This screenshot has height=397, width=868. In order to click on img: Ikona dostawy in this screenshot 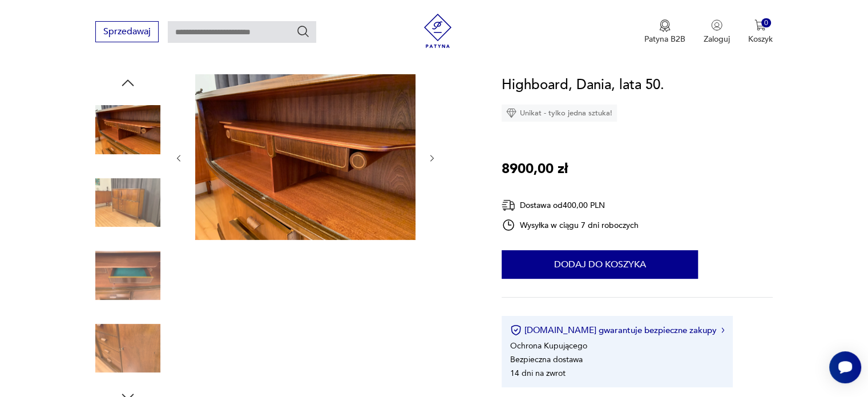, I will do `click(509, 205)`.